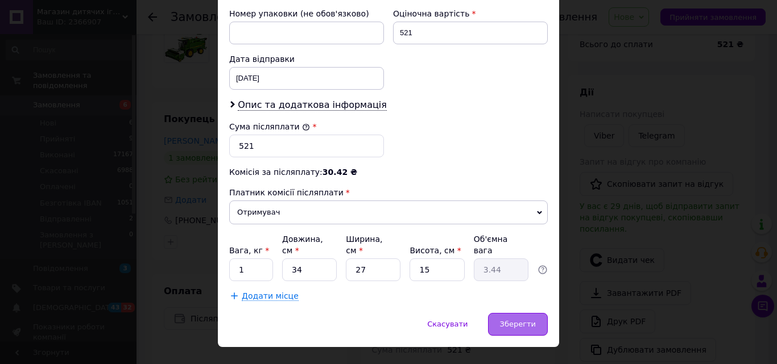  I want to click on label: Висота, см, so click(435, 251).